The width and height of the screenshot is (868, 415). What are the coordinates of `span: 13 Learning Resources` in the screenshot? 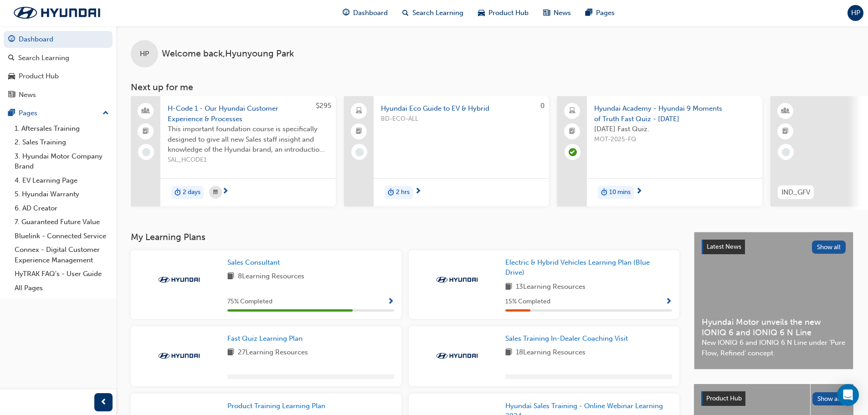 It's located at (550, 287).